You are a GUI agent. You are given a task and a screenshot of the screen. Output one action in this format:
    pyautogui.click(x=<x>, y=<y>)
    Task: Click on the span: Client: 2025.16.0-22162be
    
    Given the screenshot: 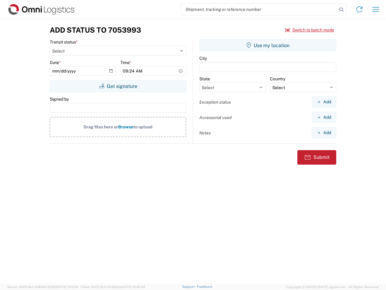 What is the action you would take?
    pyautogui.click(x=113, y=287)
    